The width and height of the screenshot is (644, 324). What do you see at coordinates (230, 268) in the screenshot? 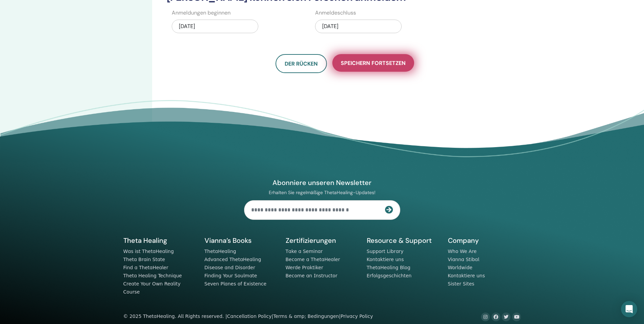
I see `a: Disease and Disorder` at bounding box center [230, 268].